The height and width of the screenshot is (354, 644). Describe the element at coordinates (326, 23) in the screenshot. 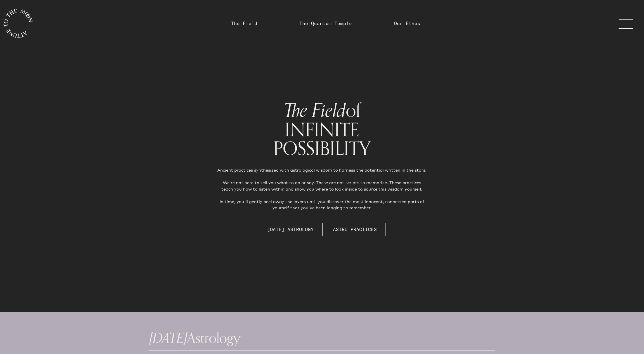

I see `a: The Quantum Temple` at that location.